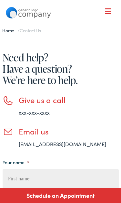 Image resolution: width=121 pixels, height=203 pixels. What do you see at coordinates (61, 179) in the screenshot?
I see `input: First name` at bounding box center [61, 179].